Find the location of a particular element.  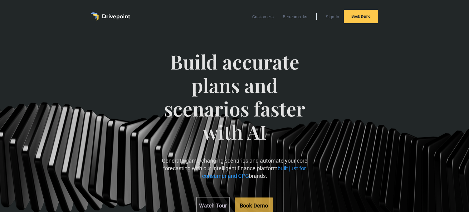

a: Benchmarks is located at coordinates (295, 17).